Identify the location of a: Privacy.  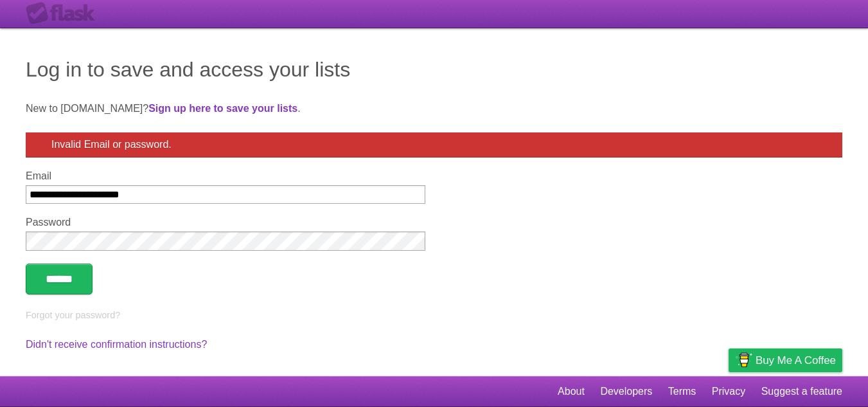
(729, 391).